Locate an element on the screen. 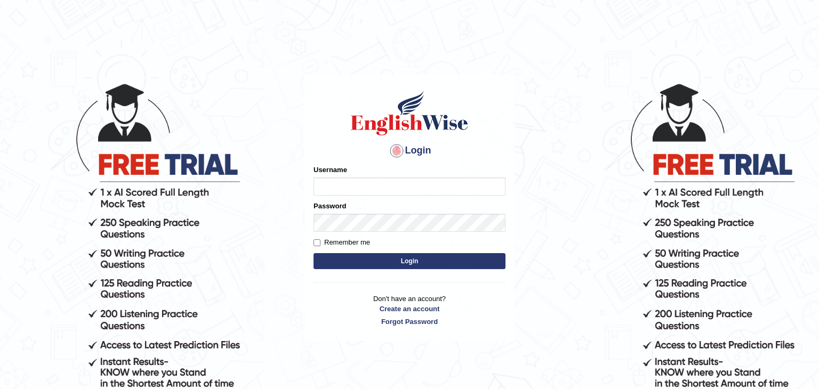  label: Username is located at coordinates (330, 170).